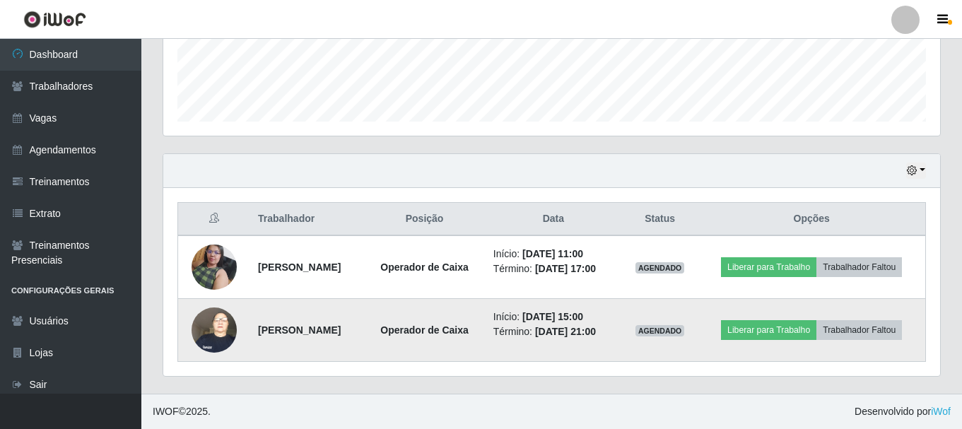  What do you see at coordinates (54, 19) in the screenshot?
I see `img: CoreUI Logo` at bounding box center [54, 19].